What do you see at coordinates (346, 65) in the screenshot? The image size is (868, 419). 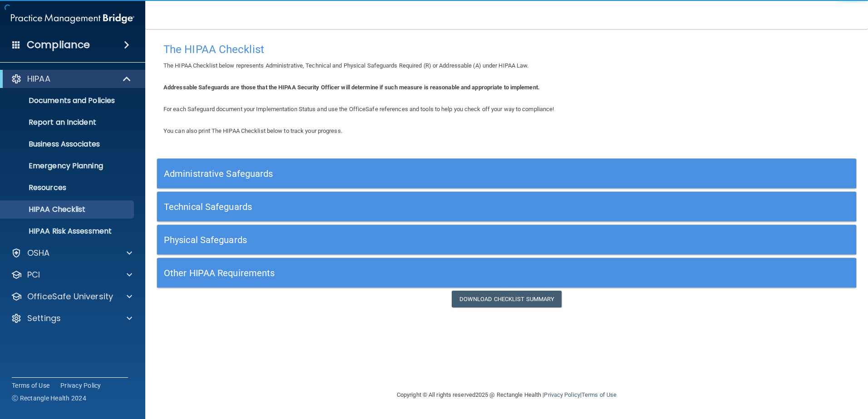 I see `span: The HIPAA Checklist below represents Administrative, Technical and Physical Safeguards Required (...` at bounding box center [346, 65].